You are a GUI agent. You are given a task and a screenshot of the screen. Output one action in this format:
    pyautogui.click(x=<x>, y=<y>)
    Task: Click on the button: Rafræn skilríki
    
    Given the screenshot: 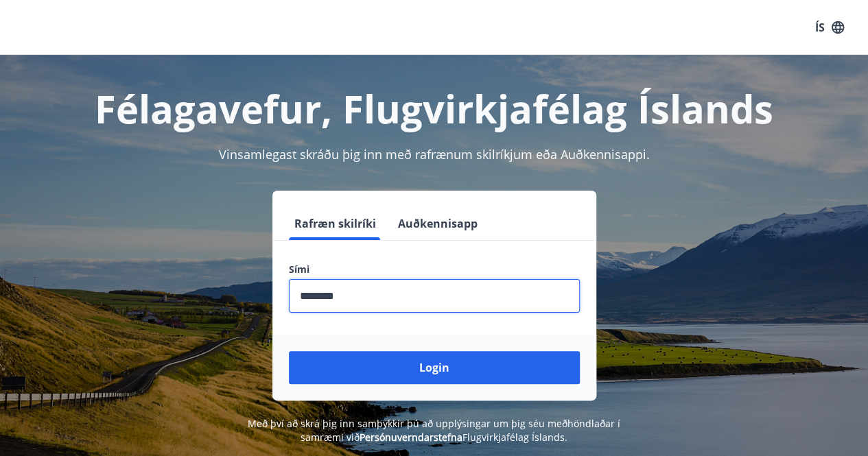 What is the action you would take?
    pyautogui.click(x=335, y=224)
    